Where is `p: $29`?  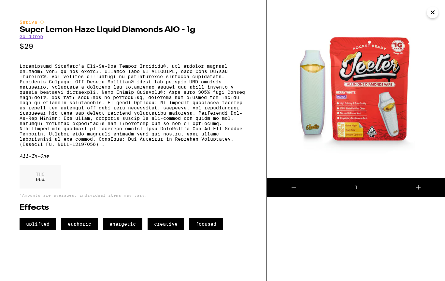
p: $29 is located at coordinates (133, 46).